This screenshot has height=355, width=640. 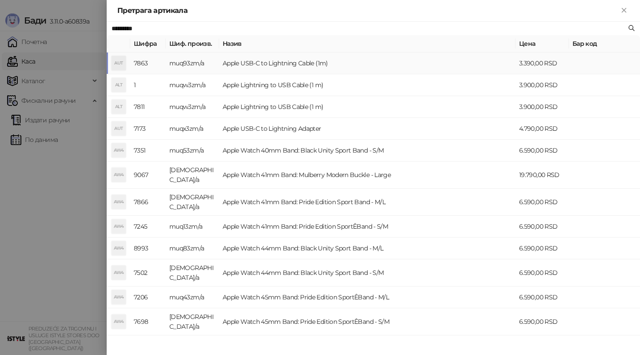 I want to click on td: 7245, so click(x=148, y=226).